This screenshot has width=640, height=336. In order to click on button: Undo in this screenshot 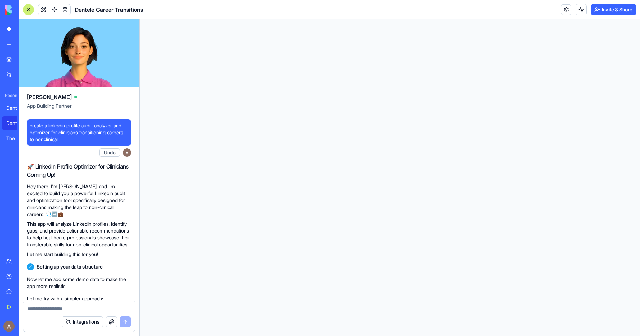, I will do `click(110, 153)`.